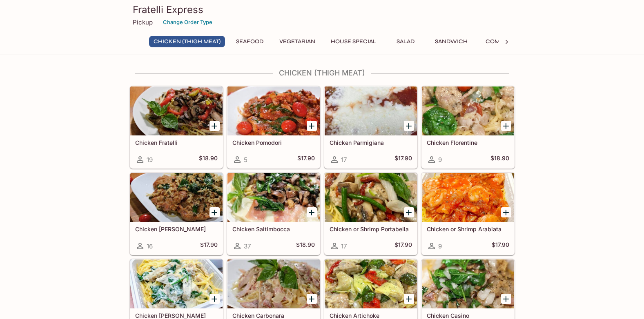  What do you see at coordinates (468, 316) in the screenshot?
I see `h5: Chicken Casino` at bounding box center [468, 316].